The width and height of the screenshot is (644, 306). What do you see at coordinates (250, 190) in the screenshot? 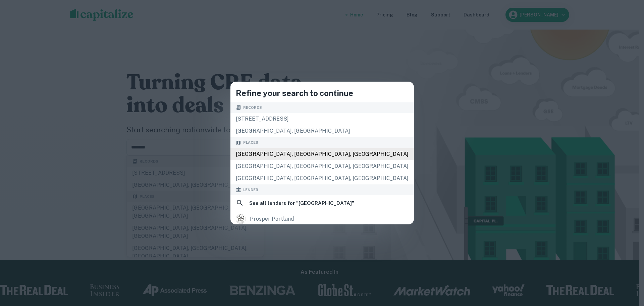
I see `span: Lender` at bounding box center [250, 190].